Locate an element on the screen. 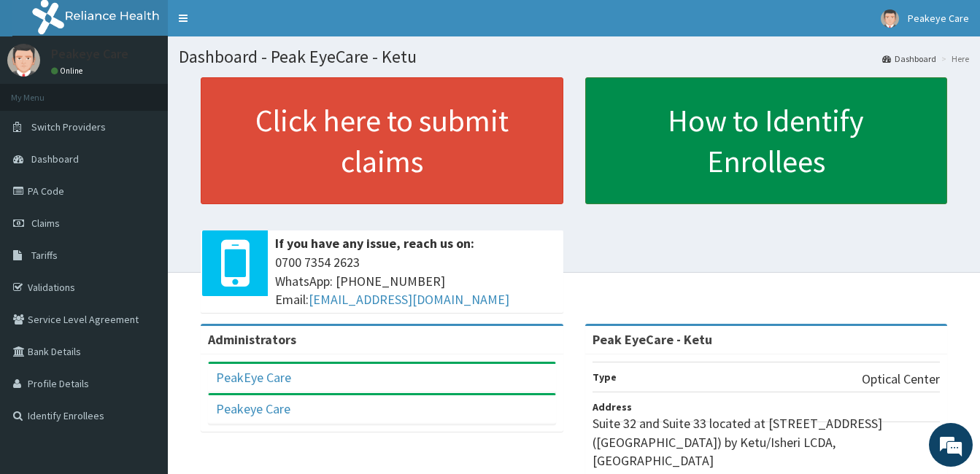 The width and height of the screenshot is (980, 474). span: Dashboard is located at coordinates (55, 159).